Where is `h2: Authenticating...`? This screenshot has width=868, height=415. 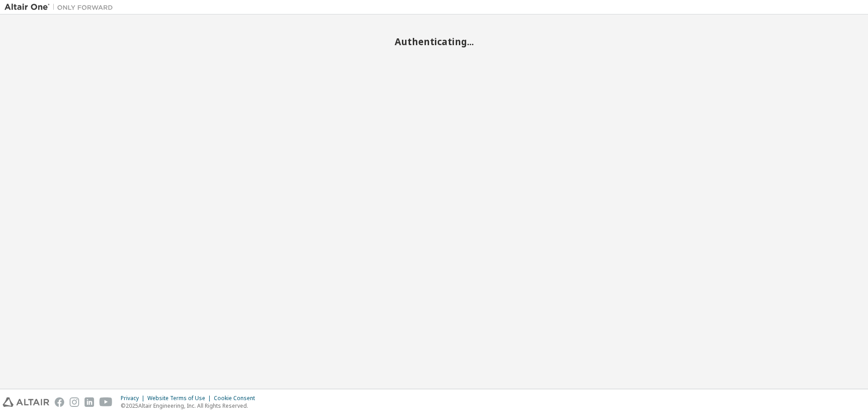
h2: Authenticating... is located at coordinates (434, 42).